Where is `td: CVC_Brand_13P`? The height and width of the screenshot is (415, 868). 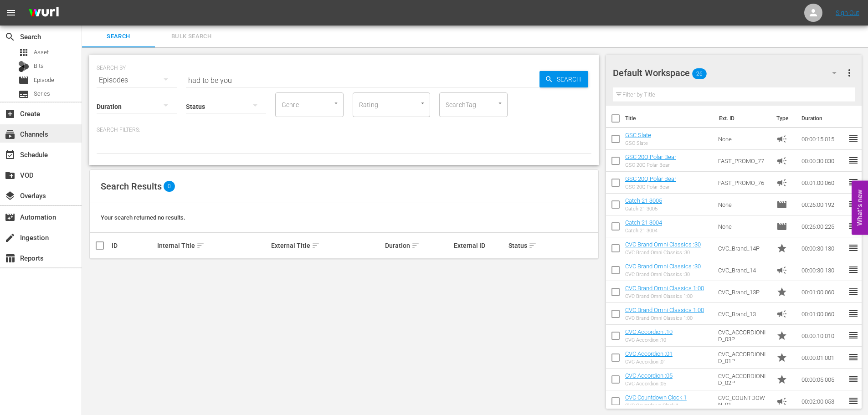
td: CVC_Brand_13P is located at coordinates (744, 292).